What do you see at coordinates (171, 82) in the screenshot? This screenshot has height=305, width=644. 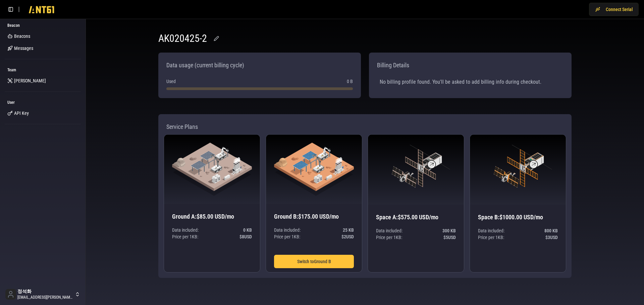 I see `span: Used` at bounding box center [171, 82].